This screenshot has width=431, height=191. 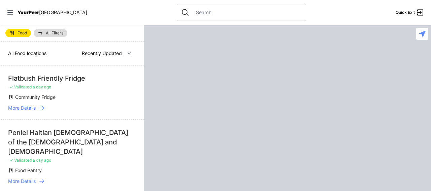 What do you see at coordinates (22, 33) in the screenshot?
I see `span: Food` at bounding box center [22, 33].